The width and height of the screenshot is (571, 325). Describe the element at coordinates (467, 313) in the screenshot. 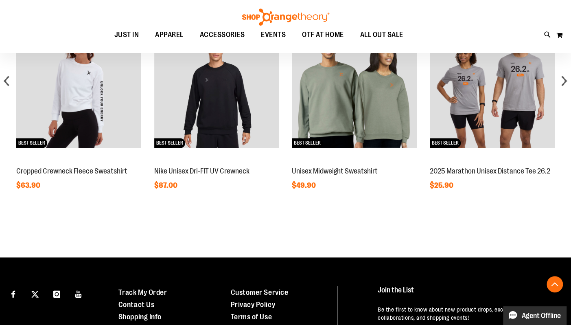

I see `p: Be the first to know about new product drops, exclusive collaborations, and shopping events!` at that location.